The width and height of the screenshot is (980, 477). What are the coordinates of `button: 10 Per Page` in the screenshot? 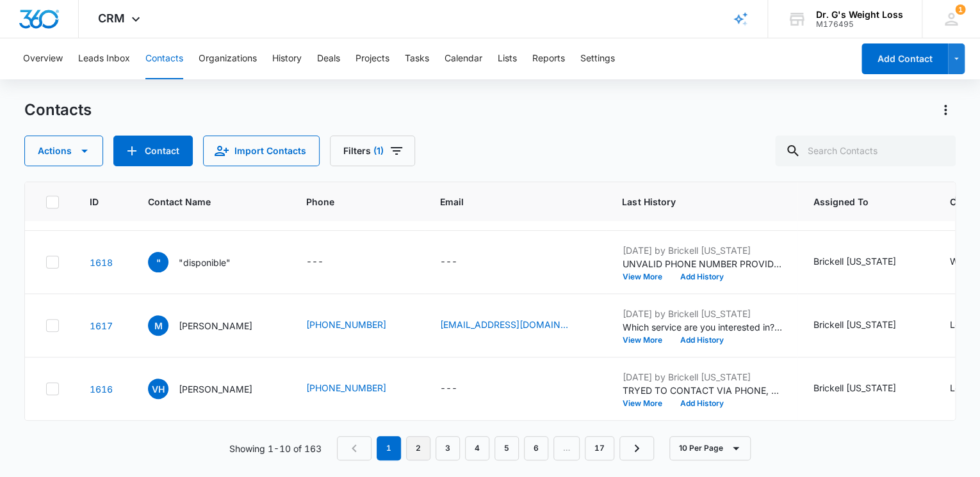 It's located at (710, 448).